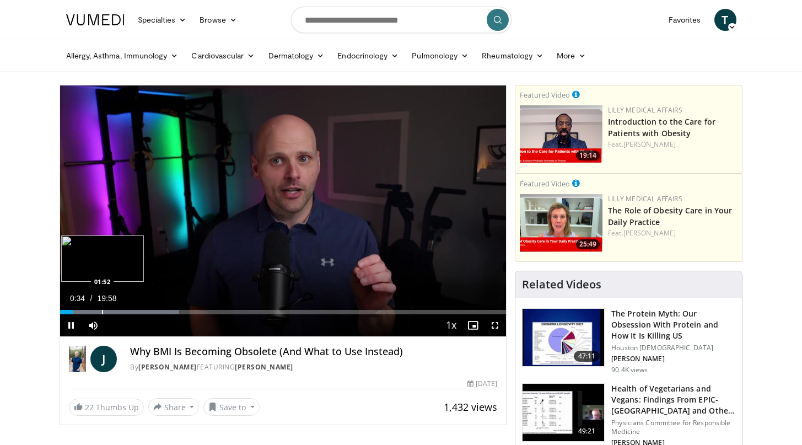 The height and width of the screenshot is (445, 802). I want to click on img: b7b8b05e-5021-418b-a89a-60a270e7cf82.150x105_q85_crop-smart_upscale.jpg, so click(563, 337).